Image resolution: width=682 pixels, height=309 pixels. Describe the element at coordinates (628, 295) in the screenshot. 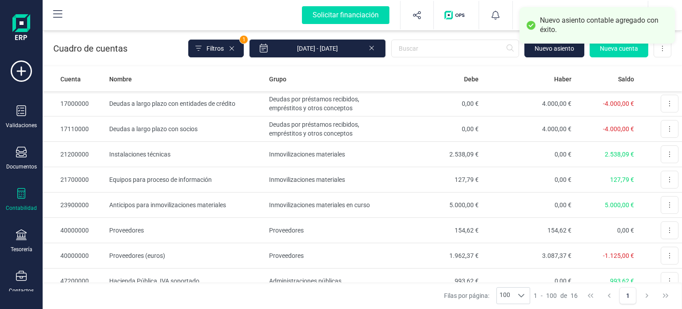

I see `button: Page 1` at that location.